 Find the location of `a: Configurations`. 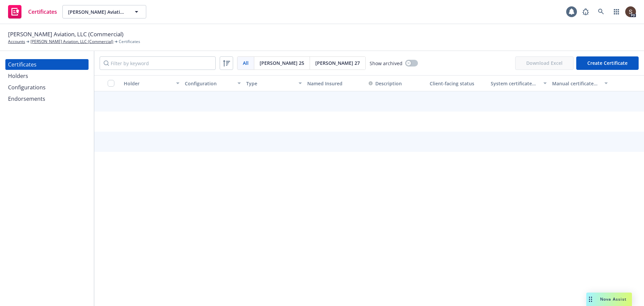

a: Configurations is located at coordinates (47, 88).